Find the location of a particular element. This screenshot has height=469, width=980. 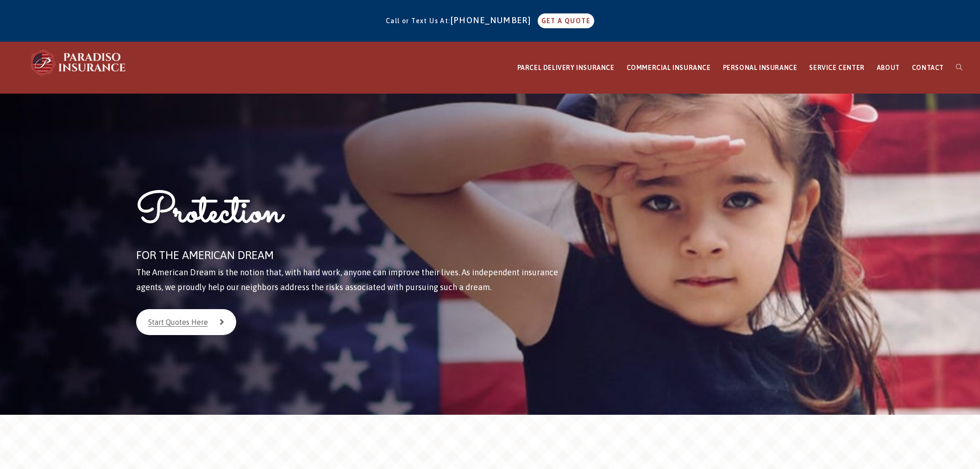

img: Paradiso Insurance is located at coordinates (79, 62).